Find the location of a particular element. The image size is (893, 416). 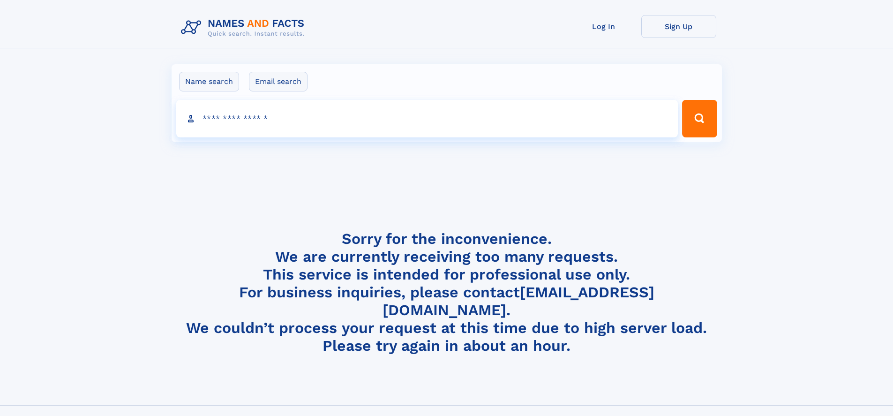

img: Logo Names and Facts is located at coordinates (245, 28).